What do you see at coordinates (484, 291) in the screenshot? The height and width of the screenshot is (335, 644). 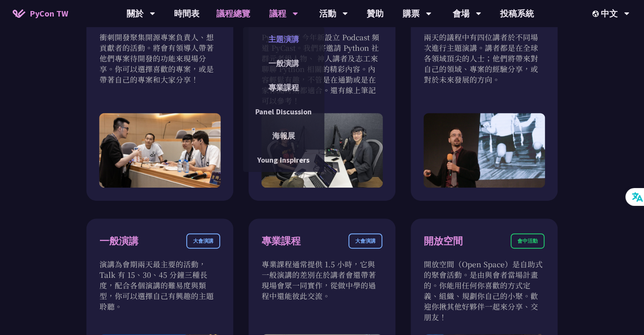 I see `p: 開放空間（Open Space）是自助式的聚會活動。是由與會者當場計畫的。你能用任何你喜歡的方式定義、組織、規劃你自己的小聚。歡迎你揪其他好夥伴一起來分享、交朋友！` at bounding box center [484, 291].